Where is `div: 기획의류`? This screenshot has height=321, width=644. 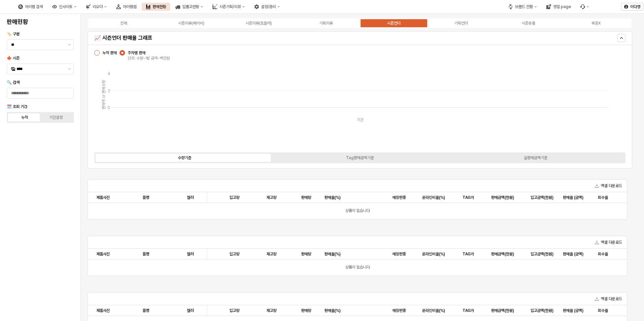 div: 기획의류 is located at coordinates (326, 23).